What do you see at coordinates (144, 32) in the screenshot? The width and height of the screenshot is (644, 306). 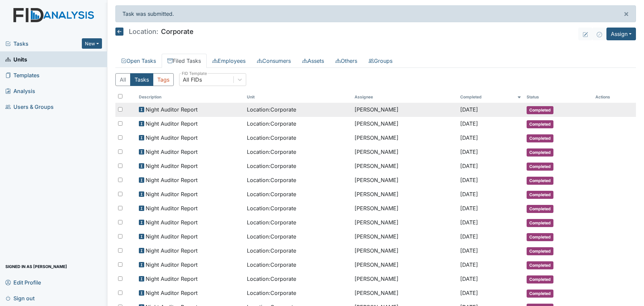 I see `span: Location:` at bounding box center [144, 32].